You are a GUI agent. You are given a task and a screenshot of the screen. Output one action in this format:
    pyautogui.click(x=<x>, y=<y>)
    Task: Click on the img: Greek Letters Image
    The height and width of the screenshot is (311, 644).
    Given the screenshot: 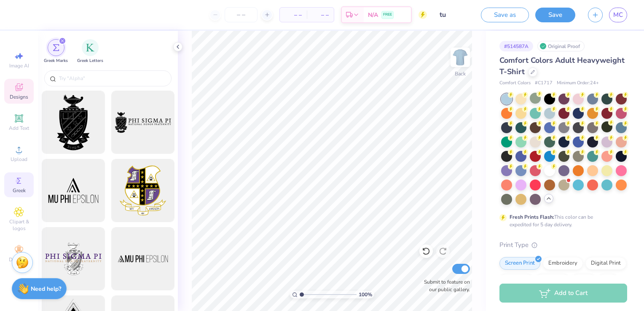 What is the action you would take?
    pyautogui.click(x=90, y=48)
    